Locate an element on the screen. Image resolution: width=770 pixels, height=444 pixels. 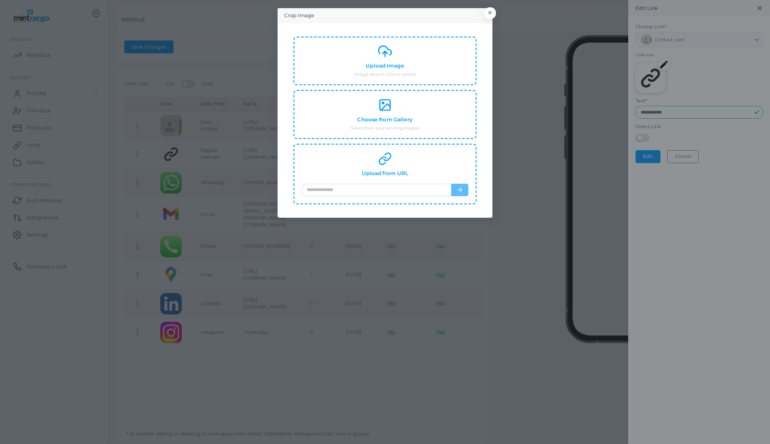
h4: Choose from Gallery is located at coordinates (385, 119).